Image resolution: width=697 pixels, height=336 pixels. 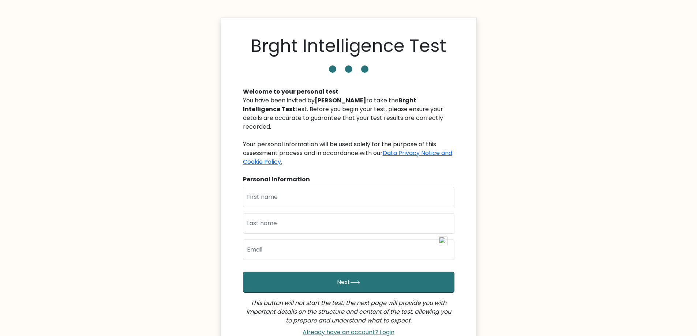 I want to click on a: Data Privacy Notice and Cookie Policy., so click(x=348, y=157).